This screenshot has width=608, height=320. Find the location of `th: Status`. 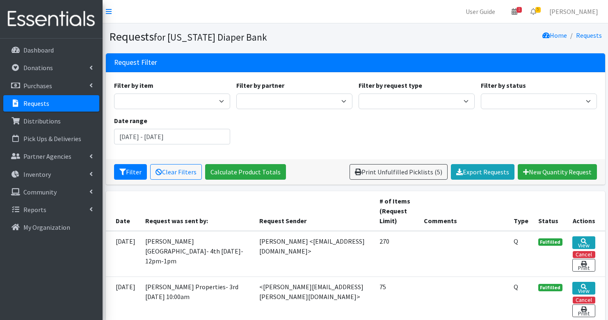

th: Status is located at coordinates (551, 211).